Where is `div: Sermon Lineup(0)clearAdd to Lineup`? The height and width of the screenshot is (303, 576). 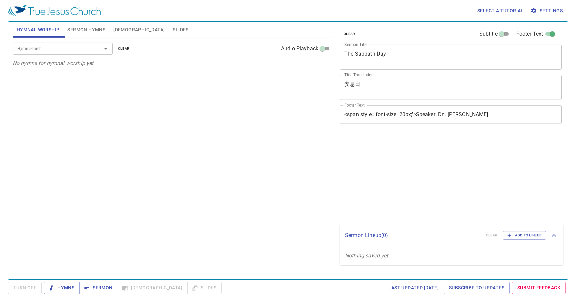 div: Sermon Lineup(0)clearAdd to Lineup is located at coordinates (451, 236).